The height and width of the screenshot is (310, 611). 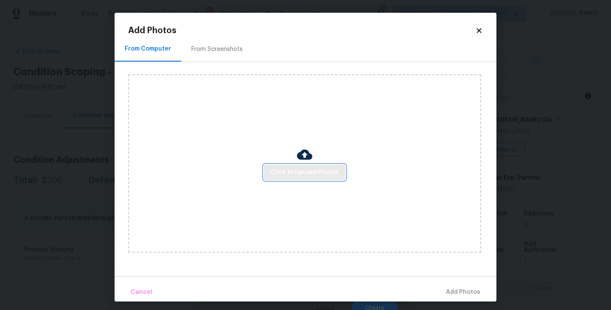 What do you see at coordinates (305, 172) in the screenshot?
I see `span: Click to Upload Photos` at bounding box center [305, 172].